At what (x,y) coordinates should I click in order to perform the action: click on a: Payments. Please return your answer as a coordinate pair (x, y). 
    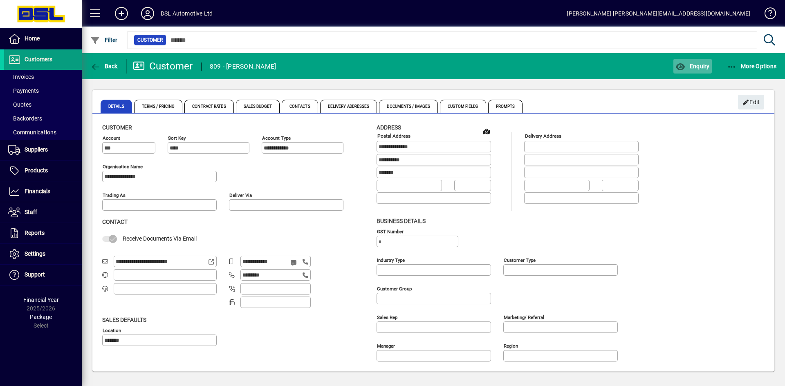
    Looking at the image, I should click on (43, 91).